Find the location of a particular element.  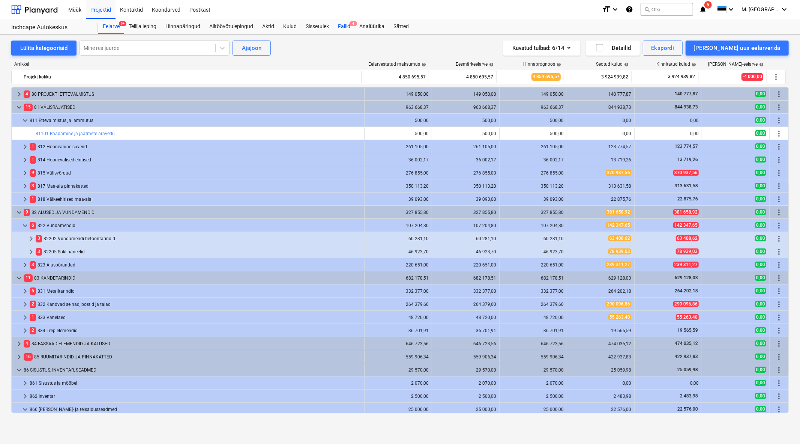

div: 80 PROJEKTI ETTEVALMISTUS is located at coordinates (192, 94).